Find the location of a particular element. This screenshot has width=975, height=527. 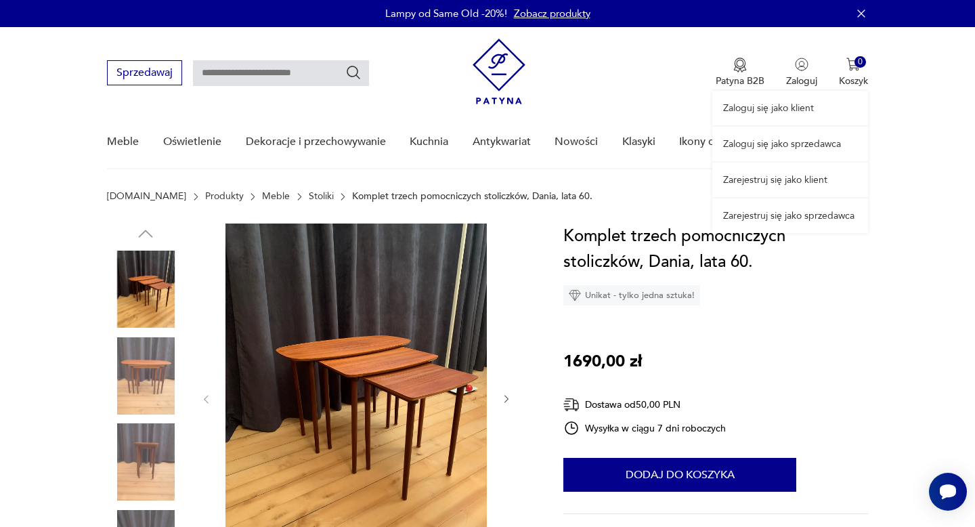

a: Klasyki is located at coordinates (638, 141).